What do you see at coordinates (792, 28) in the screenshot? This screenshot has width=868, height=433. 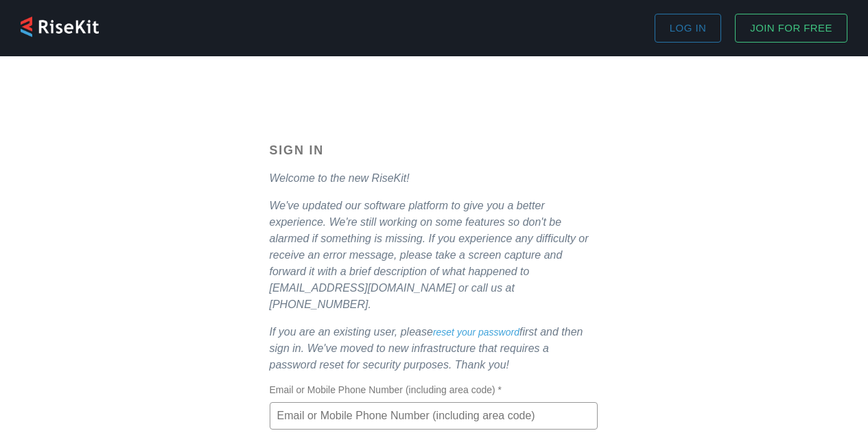 I see `button: Join for FREE` at bounding box center [792, 28].